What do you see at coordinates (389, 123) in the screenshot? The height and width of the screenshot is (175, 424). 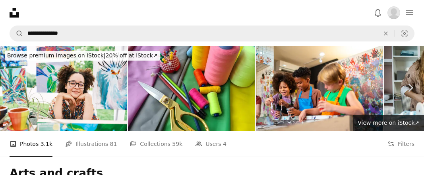 I see `a: View more on iStock↗` at bounding box center [389, 123].